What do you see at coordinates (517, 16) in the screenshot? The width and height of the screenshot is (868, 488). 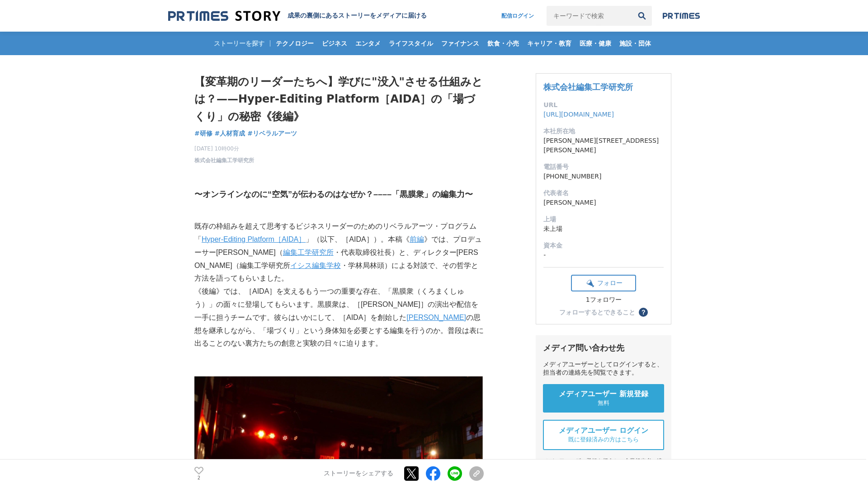 I see `a: 配信ログイン` at bounding box center [517, 16].